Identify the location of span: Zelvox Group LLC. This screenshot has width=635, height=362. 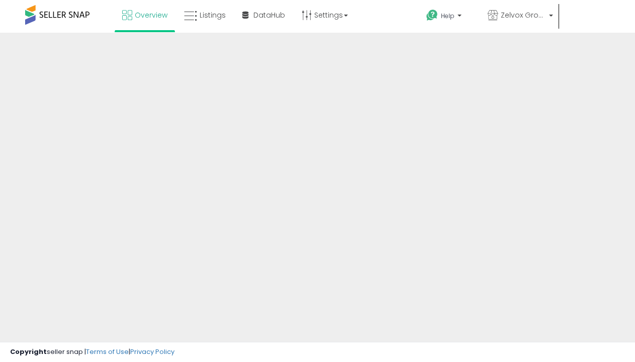
(524, 15).